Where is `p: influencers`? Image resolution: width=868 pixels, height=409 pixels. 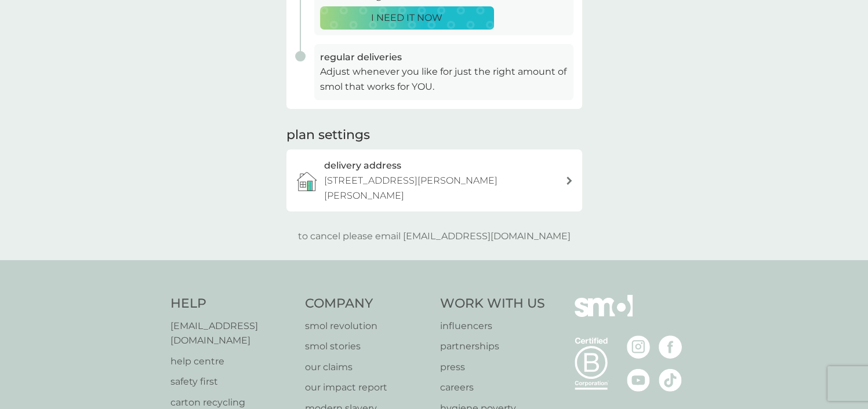
p: influencers is located at coordinates (492, 326).